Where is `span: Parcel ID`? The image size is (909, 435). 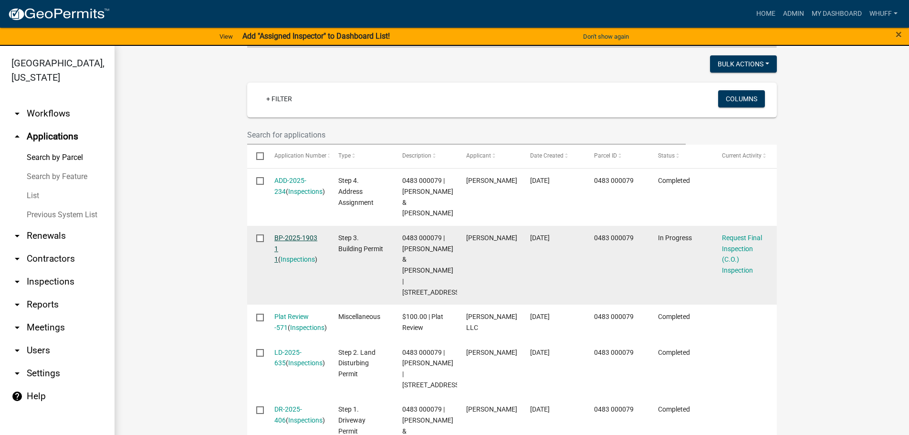
span: Parcel ID is located at coordinates (605, 155).